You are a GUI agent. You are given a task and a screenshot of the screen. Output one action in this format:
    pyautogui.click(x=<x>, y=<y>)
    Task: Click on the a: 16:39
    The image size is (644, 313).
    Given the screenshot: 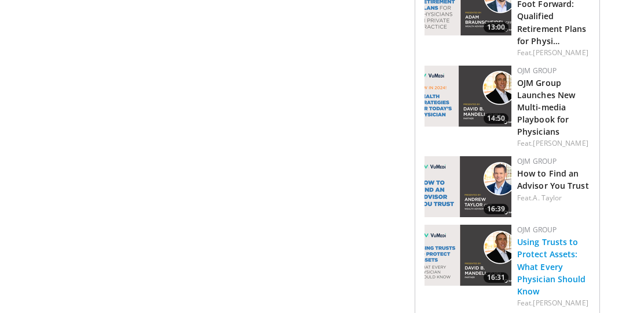 What is the action you would take?
    pyautogui.click(x=468, y=186)
    